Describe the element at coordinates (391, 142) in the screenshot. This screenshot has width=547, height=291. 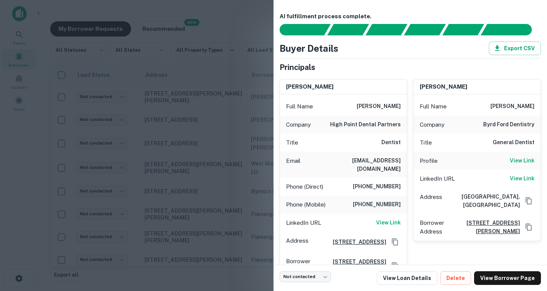
I see `h6: Dentist` at that location.